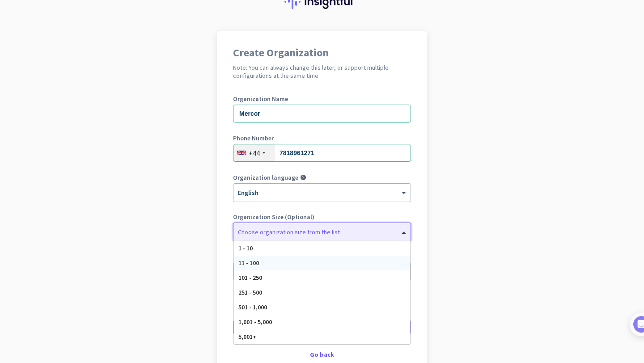 The height and width of the screenshot is (363, 644). I want to click on span: 501 - 1,000, so click(253, 307).